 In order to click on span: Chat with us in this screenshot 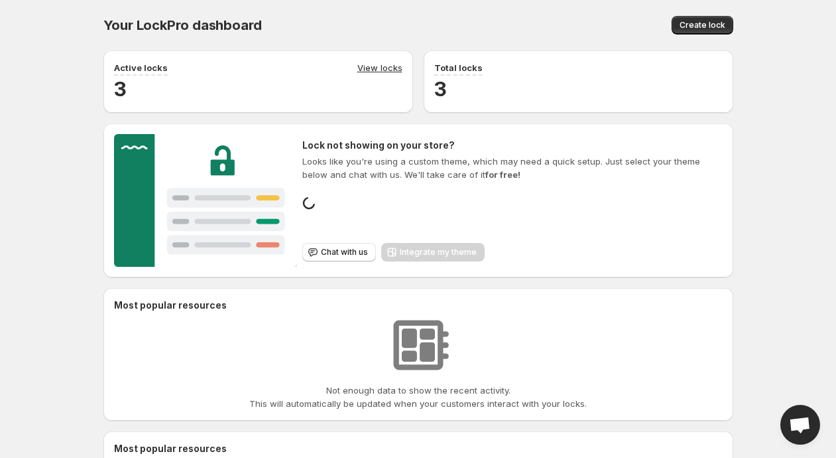, I will do `click(344, 252)`.